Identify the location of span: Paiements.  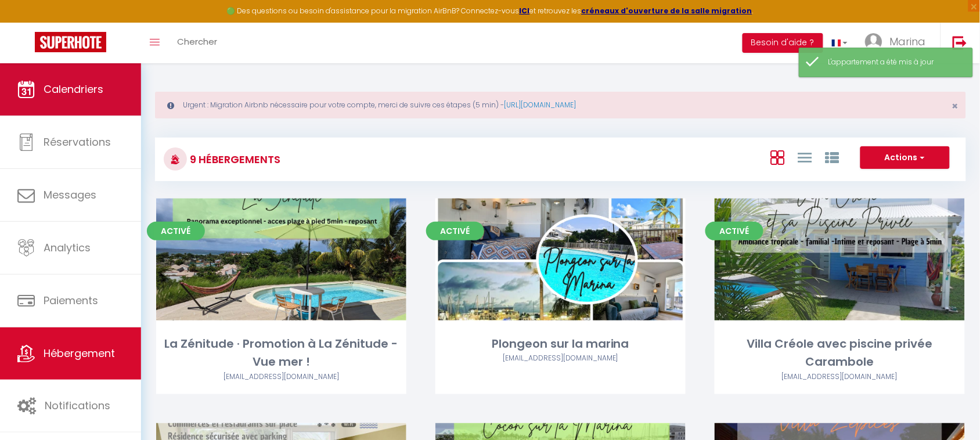
(70, 300).